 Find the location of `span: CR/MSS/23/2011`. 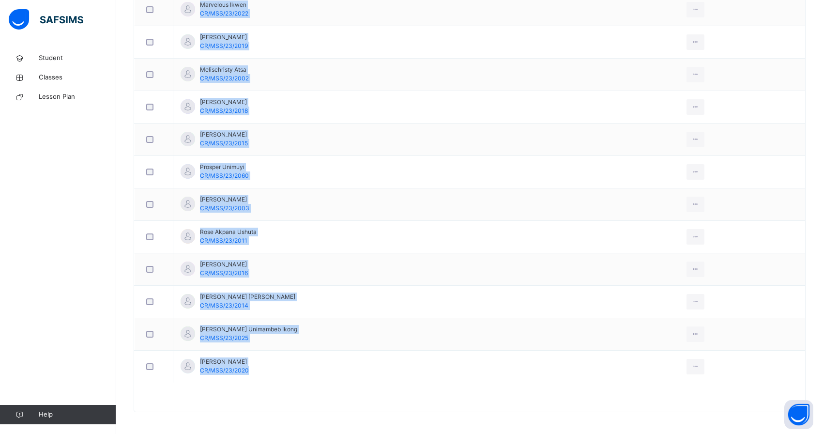

span: CR/MSS/23/2011 is located at coordinates (224, 240).